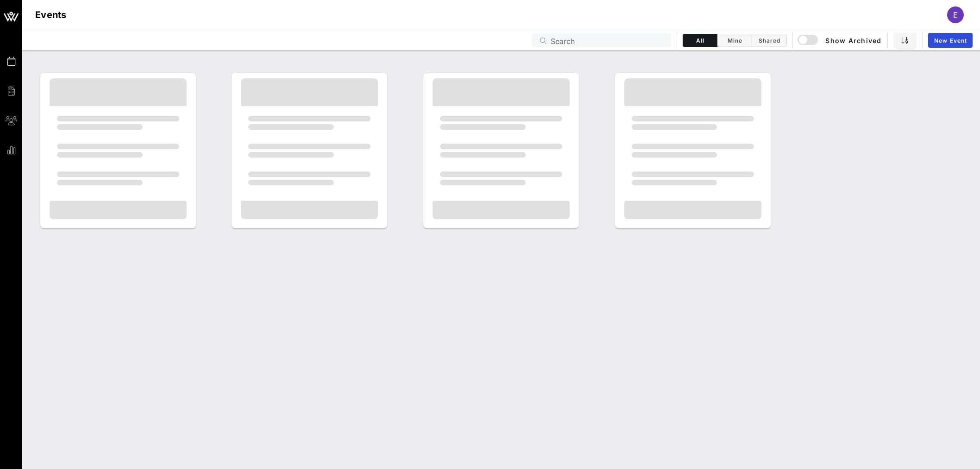 Image resolution: width=980 pixels, height=469 pixels. What do you see at coordinates (700, 40) in the screenshot?
I see `span: All` at bounding box center [700, 40].